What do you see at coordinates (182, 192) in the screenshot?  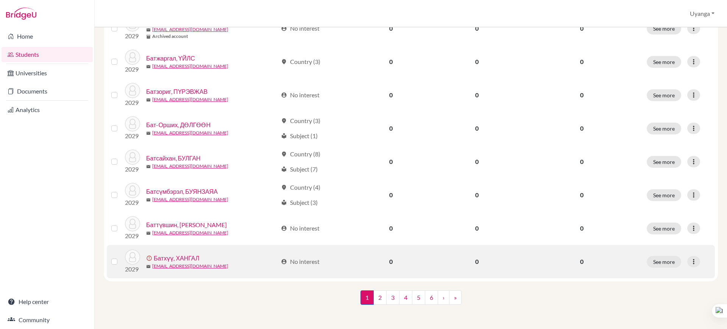 I see `a: Батсүмбэрэл, БУЯНЗАЯА` at bounding box center [182, 192].